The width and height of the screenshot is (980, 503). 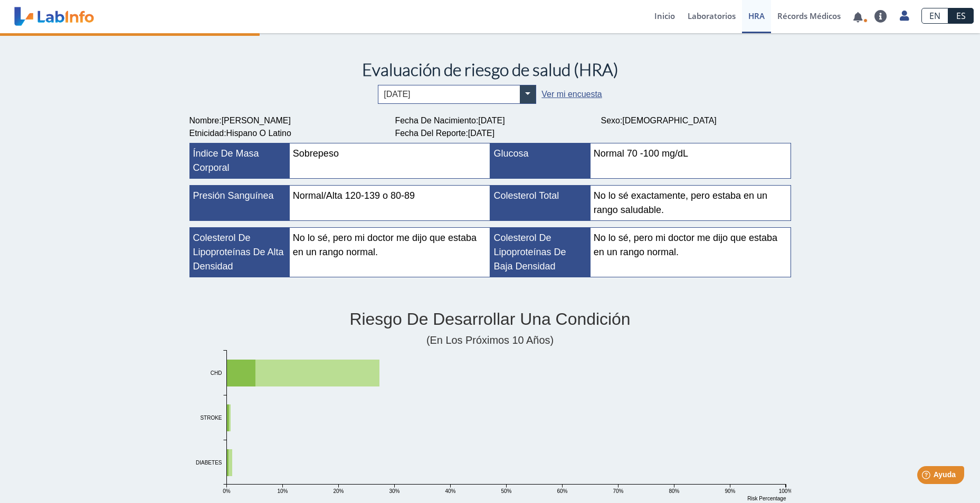 What do you see at coordinates (216, 373) in the screenshot?
I see `tspan: CHD` at bounding box center [216, 373].